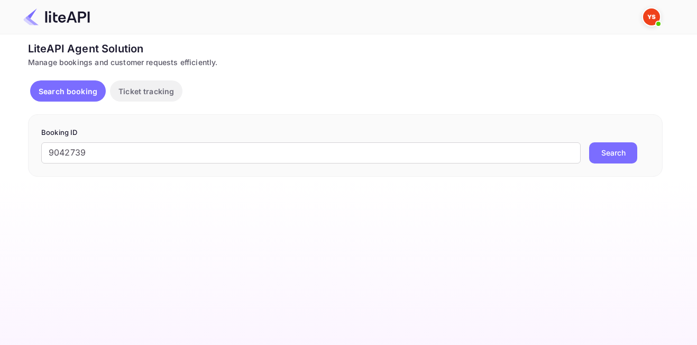 The width and height of the screenshot is (697, 345). Describe the element at coordinates (345, 49) in the screenshot. I see `div: LiteAPI Agent Solution` at that location.